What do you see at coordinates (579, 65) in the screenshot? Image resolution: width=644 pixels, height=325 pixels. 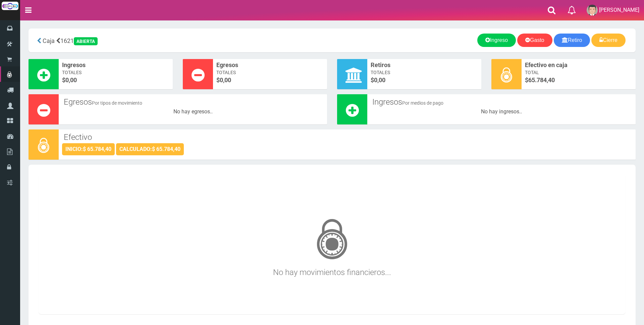 I see `span: Efectivo en caja` at bounding box center [579, 65].